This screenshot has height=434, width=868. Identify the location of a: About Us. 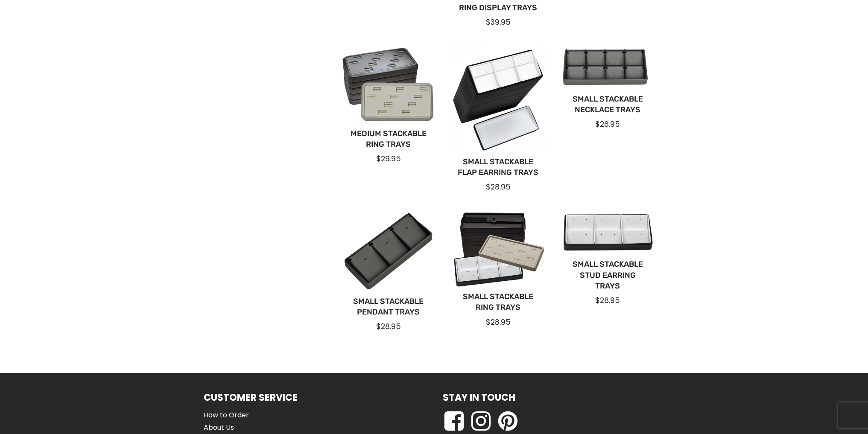
(236, 427).